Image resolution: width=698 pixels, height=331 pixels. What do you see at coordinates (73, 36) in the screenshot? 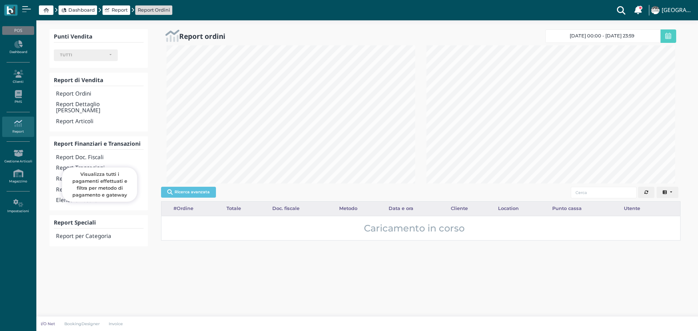
I see `b: Punti Vendita` at bounding box center [73, 36].